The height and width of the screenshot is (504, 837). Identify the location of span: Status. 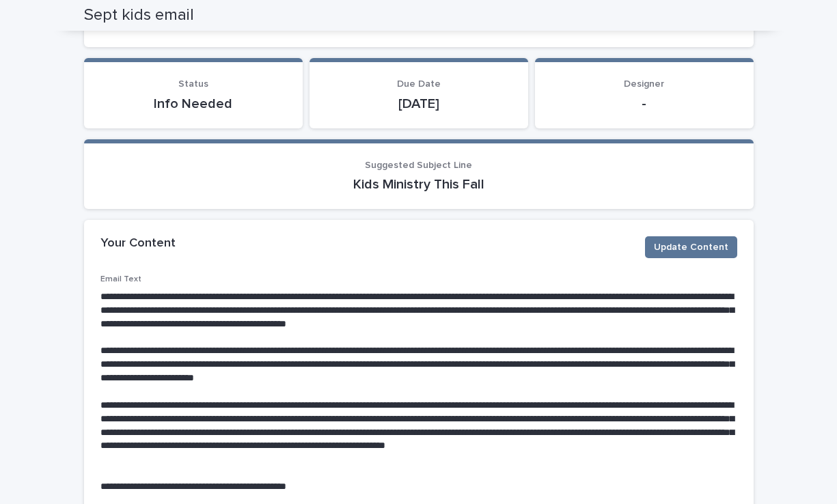
(193, 84).